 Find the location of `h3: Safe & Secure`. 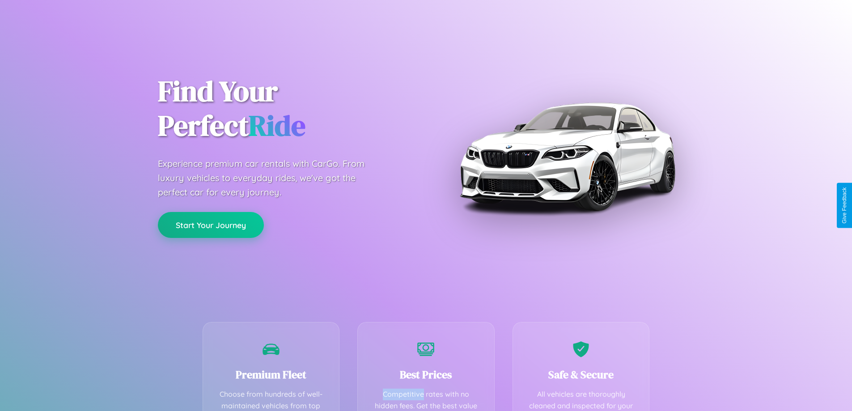

h3: Safe & Secure is located at coordinates (581, 374).